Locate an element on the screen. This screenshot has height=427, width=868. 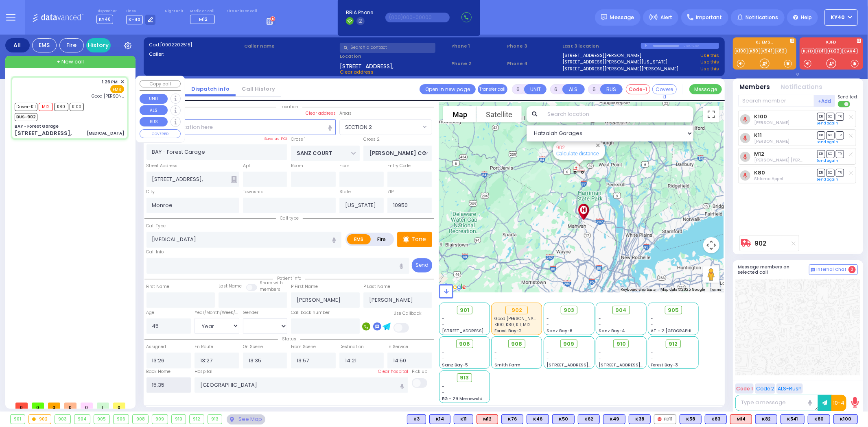
div: ALS is located at coordinates (487, 419).